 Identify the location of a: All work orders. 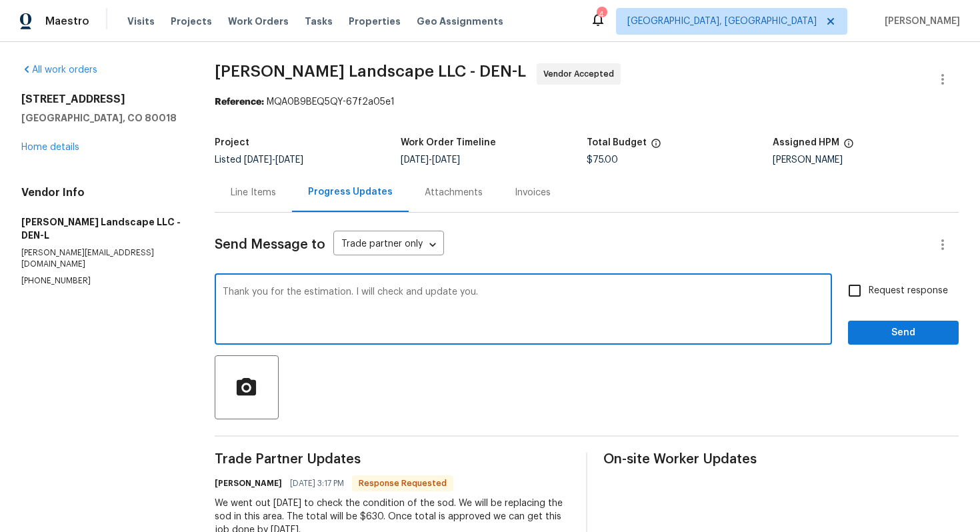
(59, 70).